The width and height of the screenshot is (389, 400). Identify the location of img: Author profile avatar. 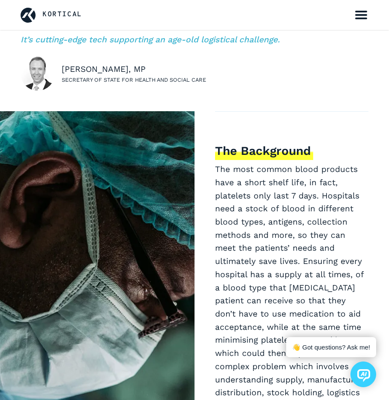
(38, 74).